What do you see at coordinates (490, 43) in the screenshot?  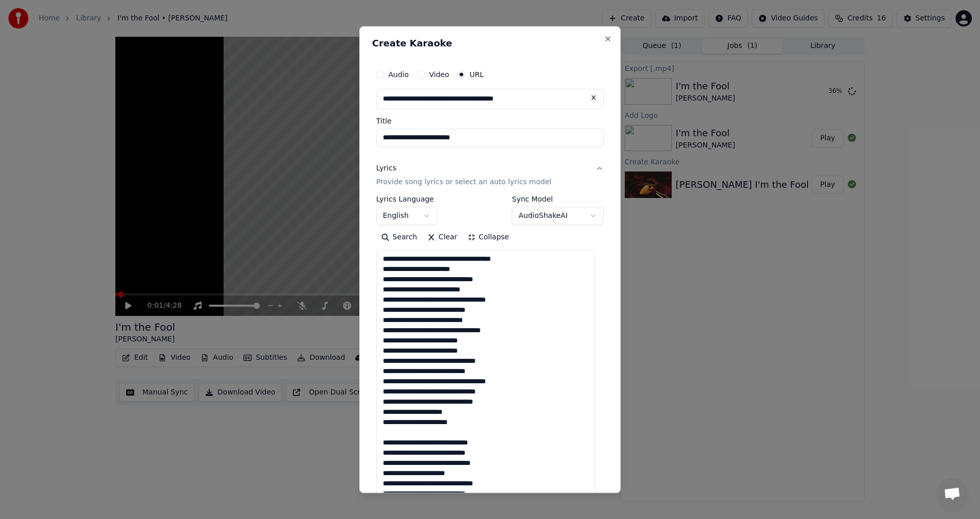 I see `h2: Create Karaoke` at bounding box center [490, 43].